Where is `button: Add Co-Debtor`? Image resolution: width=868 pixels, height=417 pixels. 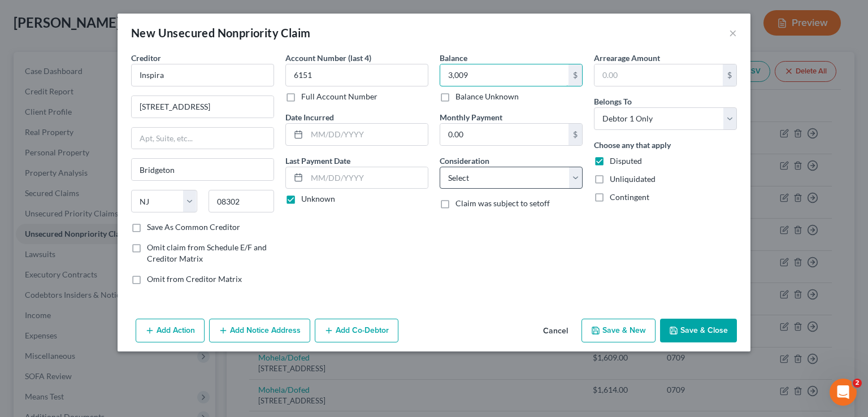 button: Add Co-Debtor is located at coordinates (356, 331).